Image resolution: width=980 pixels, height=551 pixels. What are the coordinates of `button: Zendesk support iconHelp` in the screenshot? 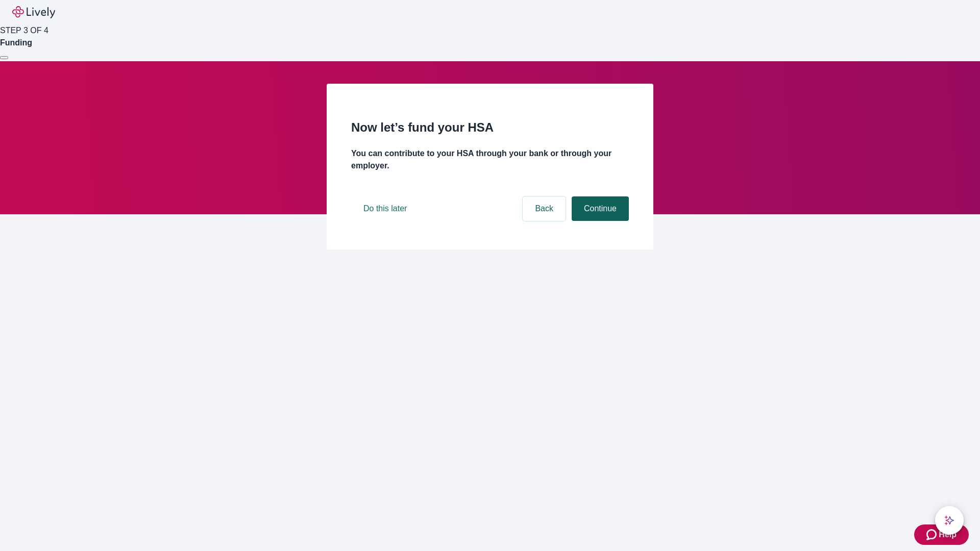 It's located at (941, 535).